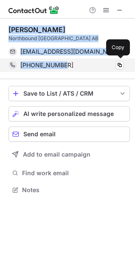 The height and width of the screenshot is (270, 135). What do you see at coordinates (69, 94) in the screenshot?
I see `div: Save to List / ATS / CRM` at bounding box center [69, 94].